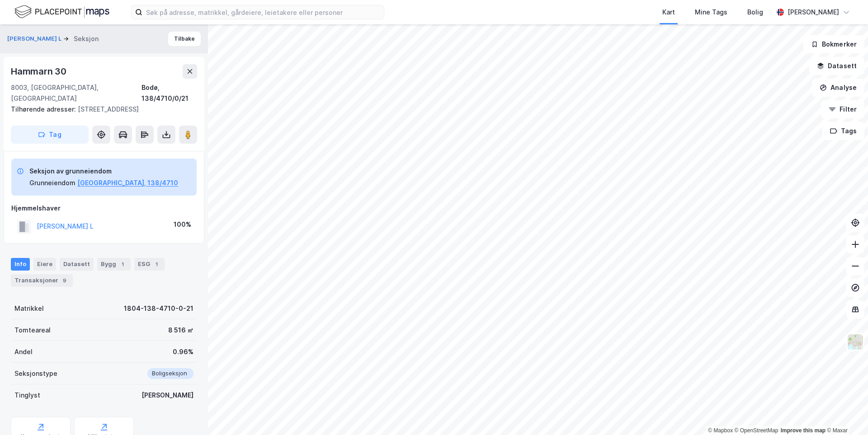 This screenshot has width=868, height=435. What do you see at coordinates (855, 342) in the screenshot?
I see `img: Z` at bounding box center [855, 342].